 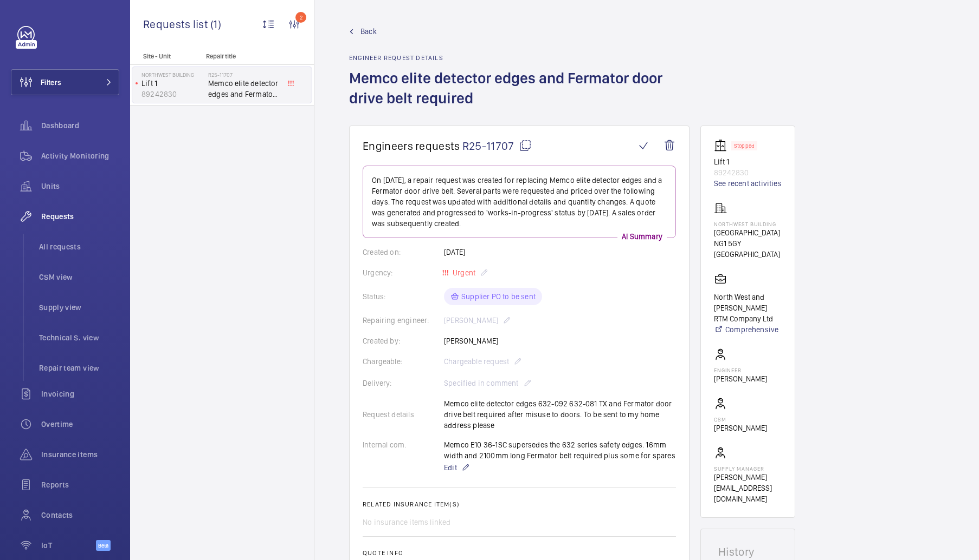 I want to click on span: Engineers requests, so click(x=412, y=146).